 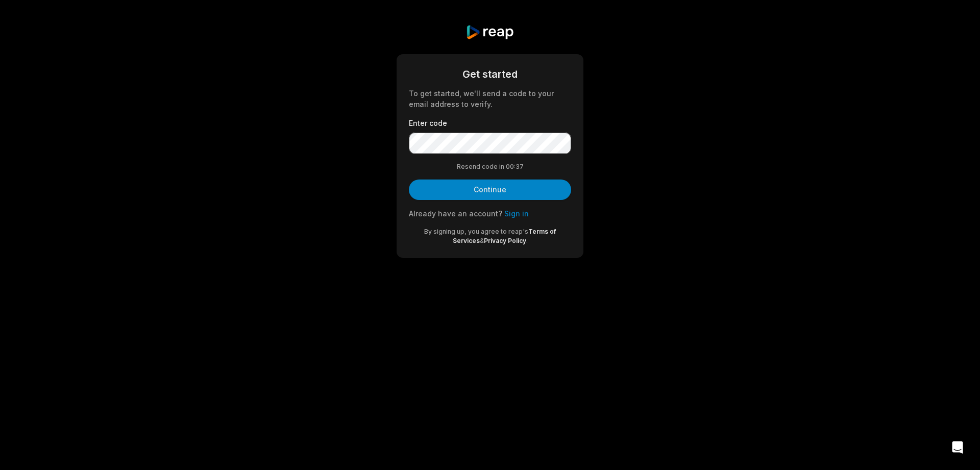 What do you see at coordinates (517, 213) in the screenshot?
I see `a: Sign in` at bounding box center [517, 213].